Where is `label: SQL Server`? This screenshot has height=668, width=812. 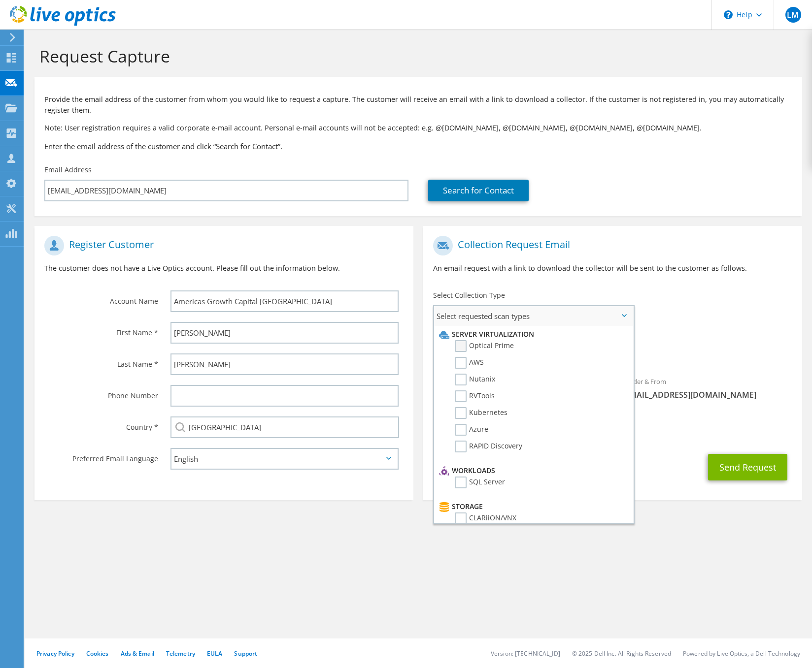 label: SQL Server is located at coordinates (480, 483).